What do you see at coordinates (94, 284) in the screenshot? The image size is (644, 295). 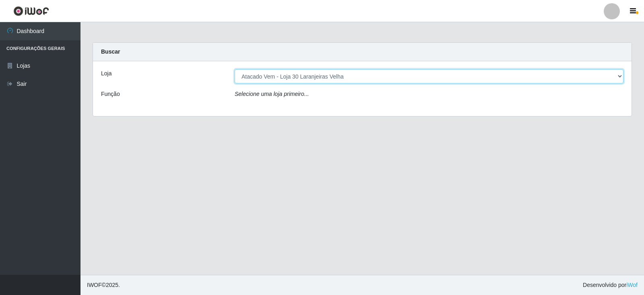 I see `span: IWOF` at bounding box center [94, 284].